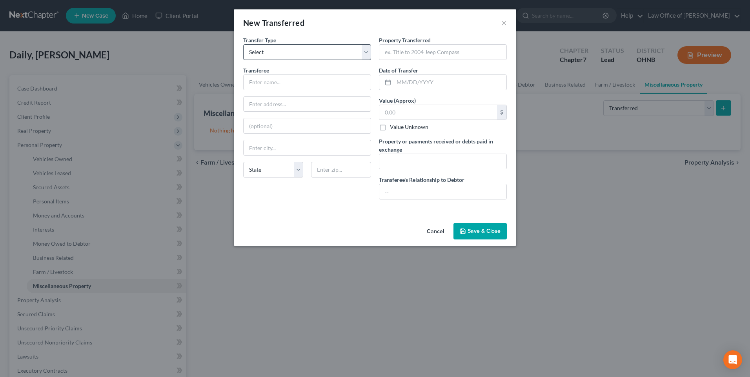 The image size is (750, 377). Describe the element at coordinates (256, 70) in the screenshot. I see `span: Transferee` at that location.